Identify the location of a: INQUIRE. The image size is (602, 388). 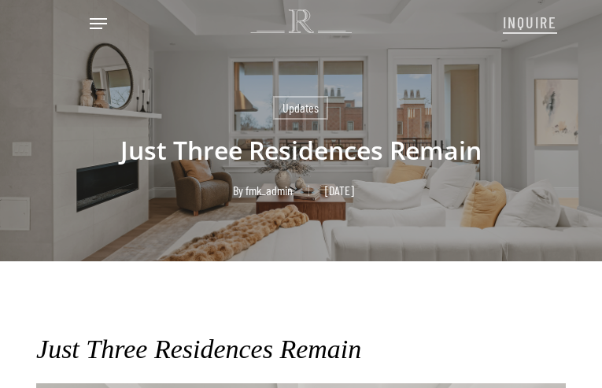
(530, 21).